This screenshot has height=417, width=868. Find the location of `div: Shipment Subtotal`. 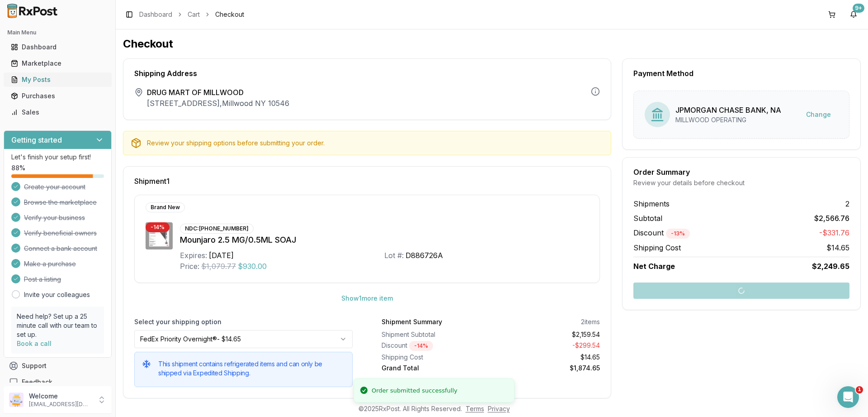

div: Shipment Subtotal is located at coordinates (434, 335).